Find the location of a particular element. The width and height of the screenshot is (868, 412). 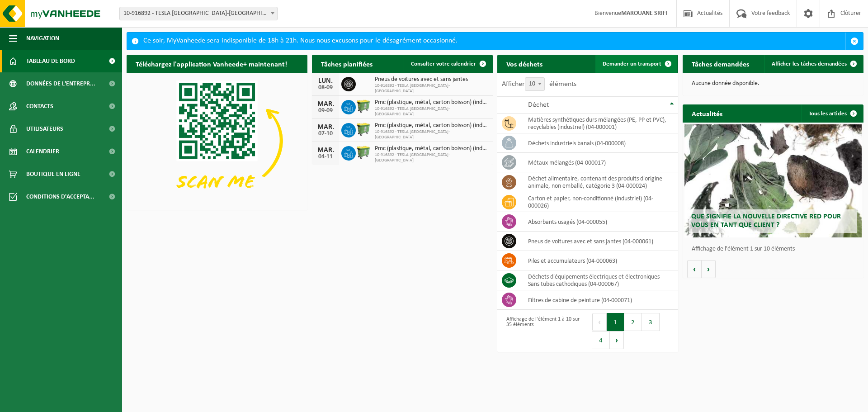

button: 3 is located at coordinates (650, 322).